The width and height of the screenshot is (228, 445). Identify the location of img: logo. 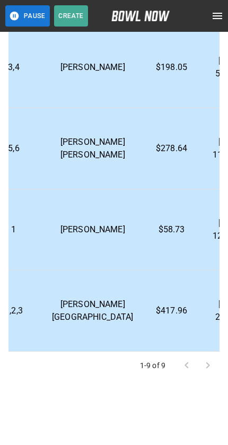
(140, 16).